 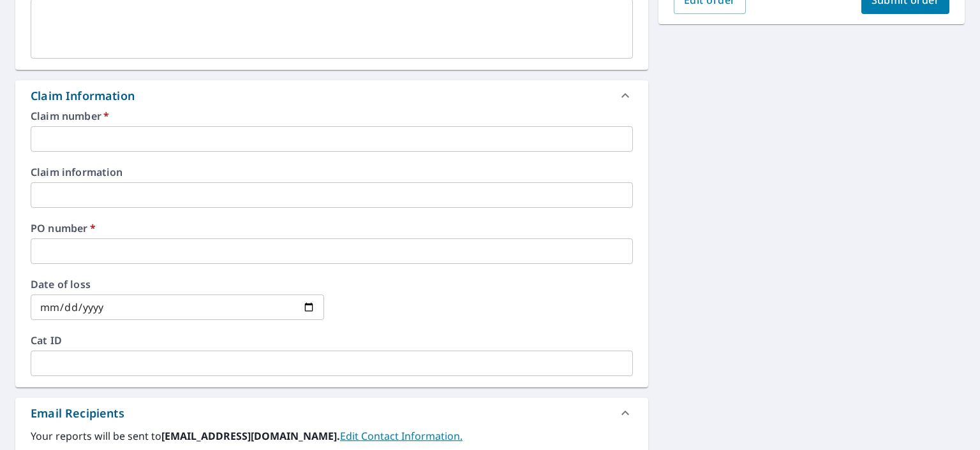 I want to click on label: Claim number, so click(x=332, y=116).